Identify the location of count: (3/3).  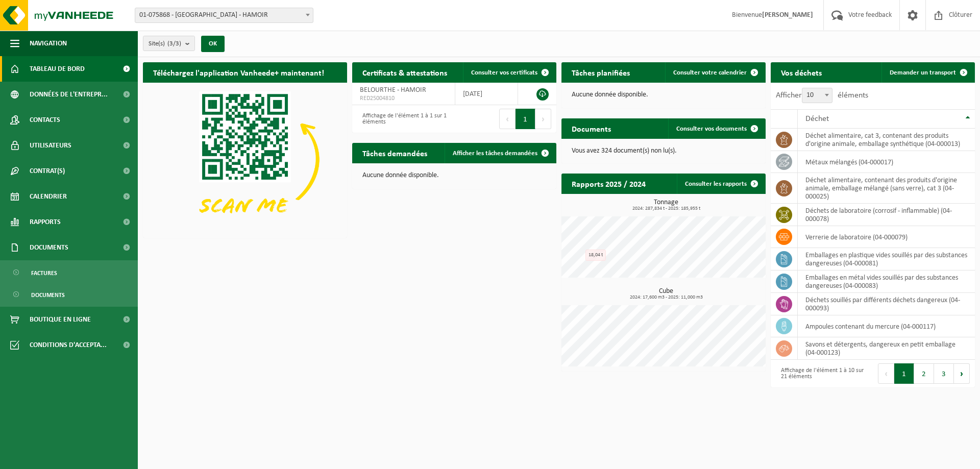
(174, 44).